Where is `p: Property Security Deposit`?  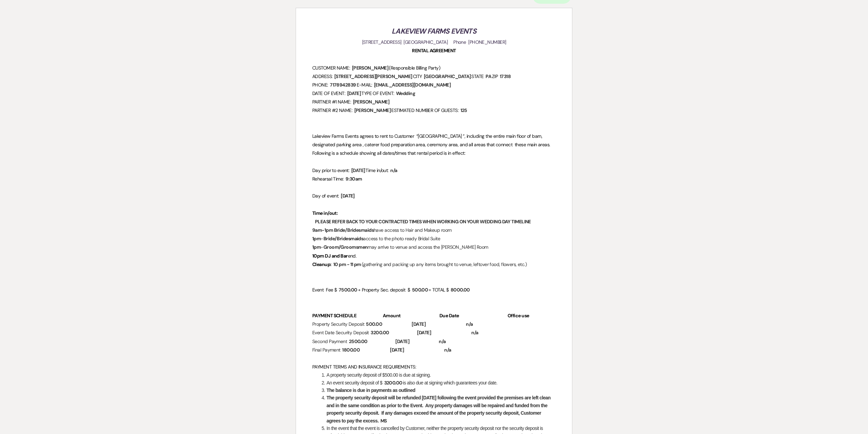 p: Property Security Deposit is located at coordinates (434, 324).